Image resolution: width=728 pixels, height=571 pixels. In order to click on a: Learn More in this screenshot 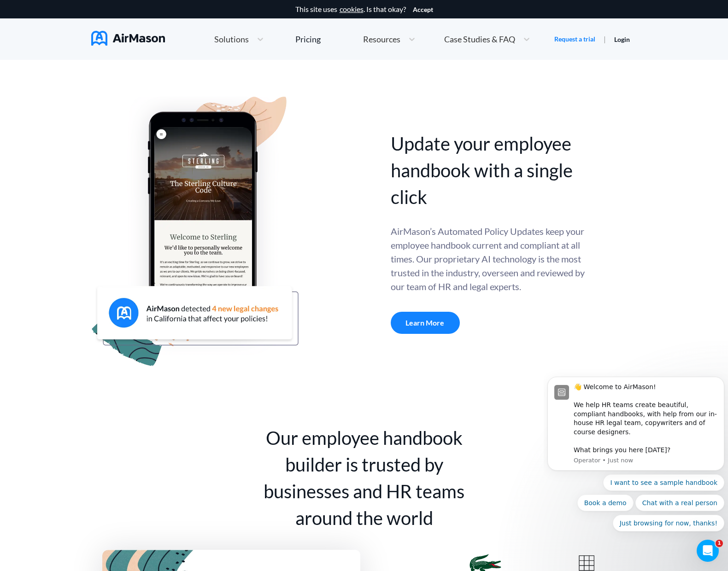, I will do `click(425, 323)`.